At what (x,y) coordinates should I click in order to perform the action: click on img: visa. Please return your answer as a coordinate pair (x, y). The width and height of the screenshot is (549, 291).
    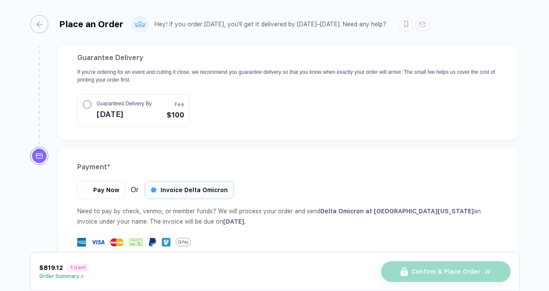
    Looking at the image, I should click on (98, 242).